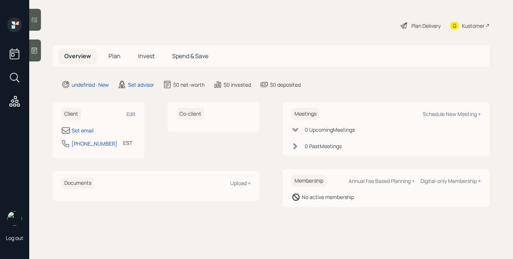 The image size is (513, 259). I want to click on span: Overview, so click(77, 56).